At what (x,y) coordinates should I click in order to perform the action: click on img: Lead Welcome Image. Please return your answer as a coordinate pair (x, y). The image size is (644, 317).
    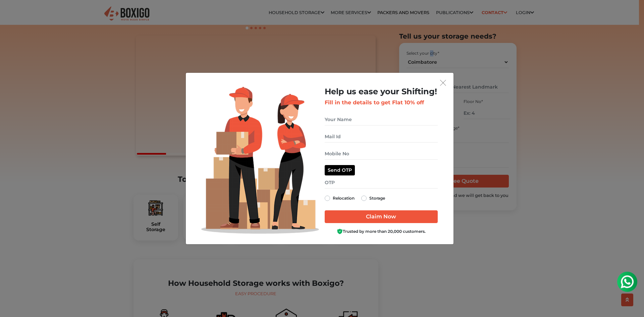
    Looking at the image, I should click on (260, 160).